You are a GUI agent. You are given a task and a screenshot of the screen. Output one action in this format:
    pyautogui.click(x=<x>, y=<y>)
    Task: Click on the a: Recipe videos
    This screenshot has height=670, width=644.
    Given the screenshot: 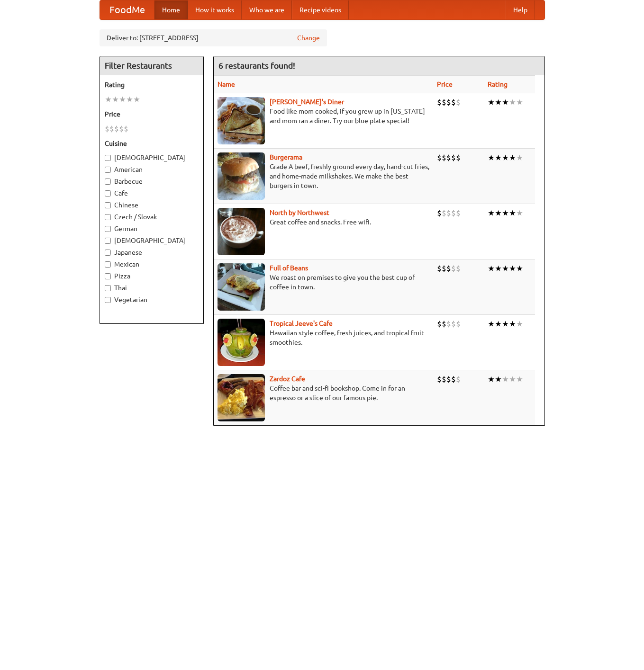 What is the action you would take?
    pyautogui.click(x=320, y=10)
    